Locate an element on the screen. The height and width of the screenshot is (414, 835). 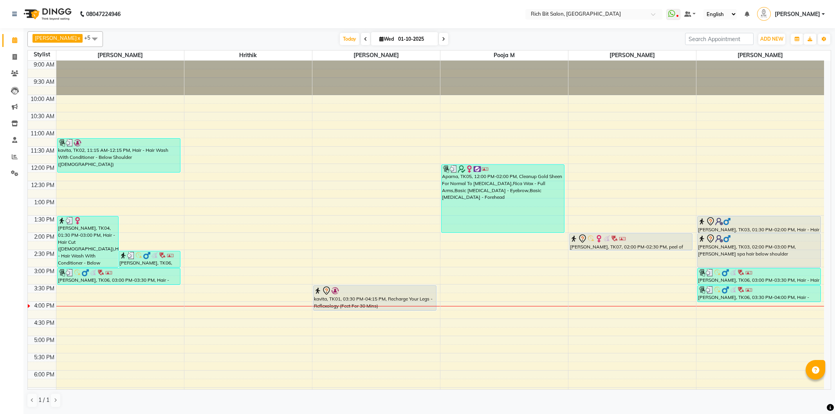
input: 2025-10-01 is located at coordinates (415, 39).